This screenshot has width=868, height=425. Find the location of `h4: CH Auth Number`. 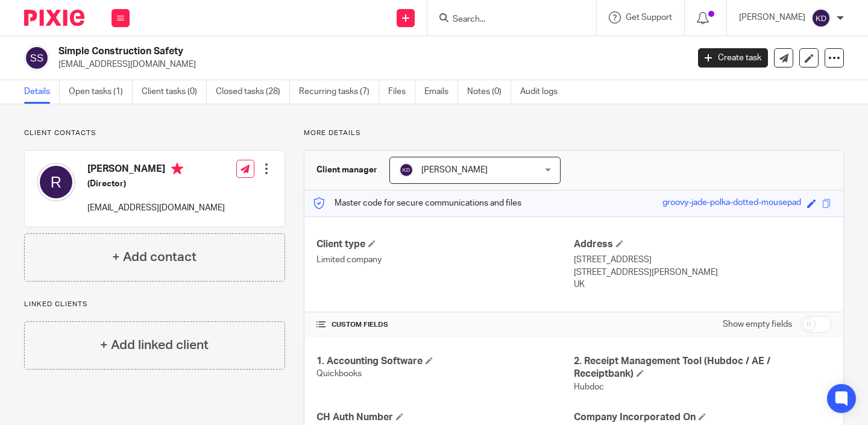

h4: CH Auth Number is located at coordinates (445, 417).